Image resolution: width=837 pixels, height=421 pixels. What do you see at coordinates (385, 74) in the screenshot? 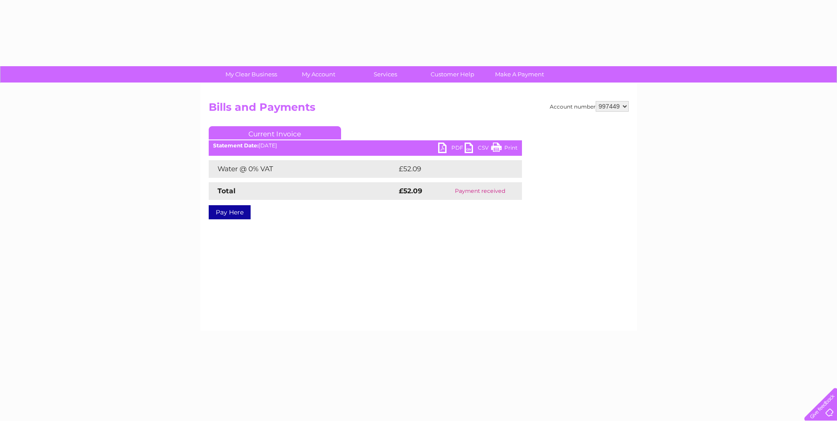
I see `a: Services` at bounding box center [385, 74].